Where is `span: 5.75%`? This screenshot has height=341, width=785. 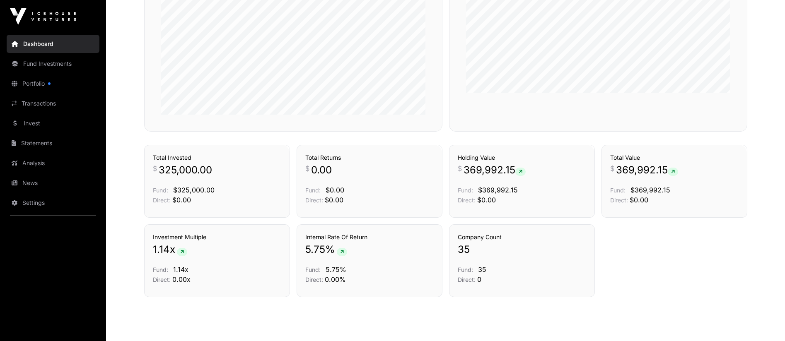 span: 5.75% is located at coordinates (336, 270).